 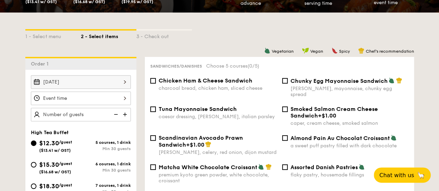 I want to click on span: Tuna Mayonnaise Sandwich, so click(x=197, y=109).